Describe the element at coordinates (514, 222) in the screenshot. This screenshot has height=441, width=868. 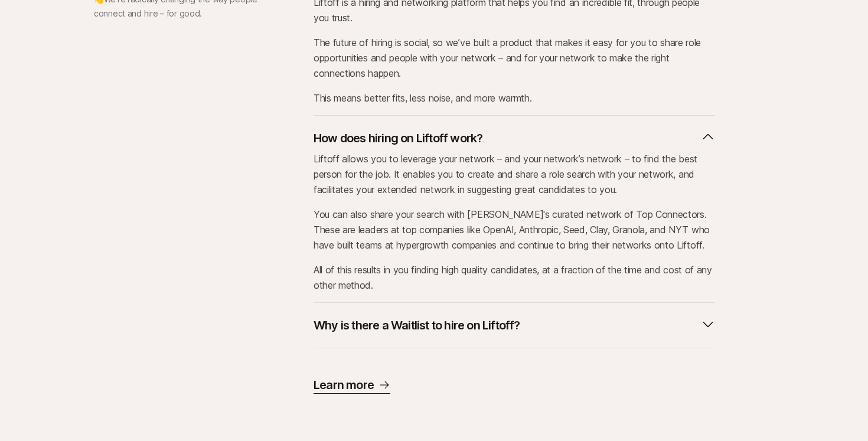
I see `div: How does hiring on Liftoff work?` at that location.